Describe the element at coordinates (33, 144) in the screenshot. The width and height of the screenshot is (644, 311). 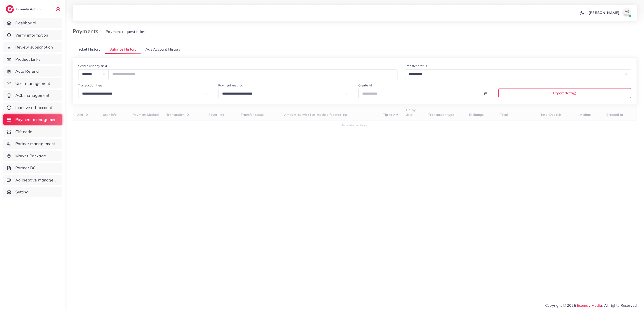
I see `a: Partner management` at that location.